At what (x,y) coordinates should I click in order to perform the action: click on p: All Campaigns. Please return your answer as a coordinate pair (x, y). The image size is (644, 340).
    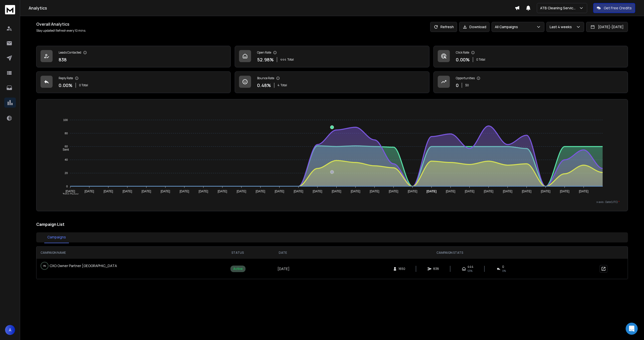
    Looking at the image, I should click on (507, 27).